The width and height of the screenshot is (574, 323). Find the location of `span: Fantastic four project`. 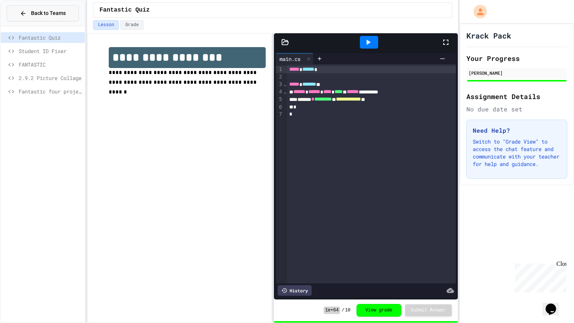

span: Fantastic four project is located at coordinates (50, 91).